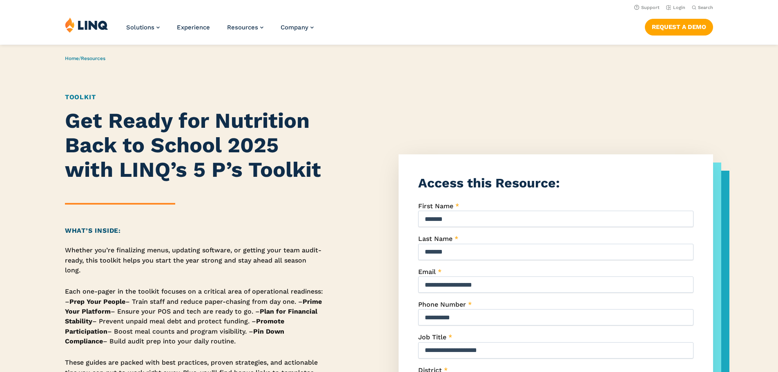 The width and height of the screenshot is (778, 372). Describe the element at coordinates (556, 183) in the screenshot. I see `h3: Access this Resource:` at that location.